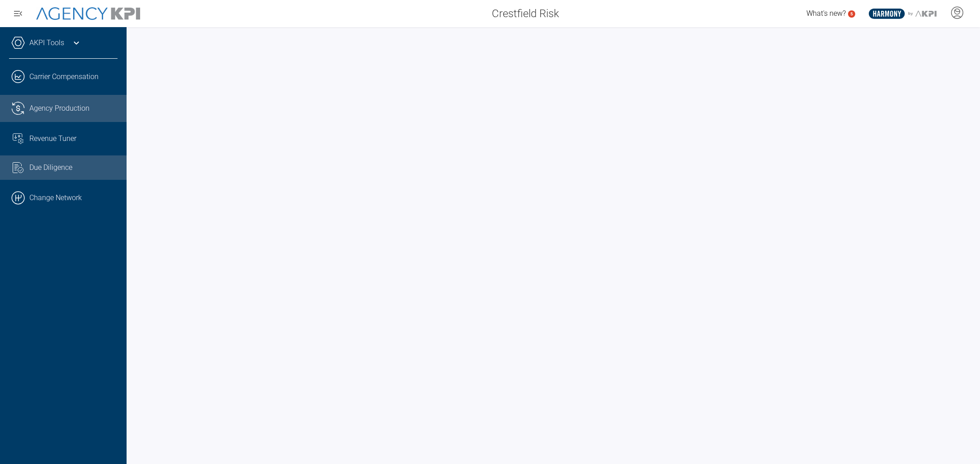  What do you see at coordinates (826, 13) in the screenshot?
I see `span: What's new?` at bounding box center [826, 13].